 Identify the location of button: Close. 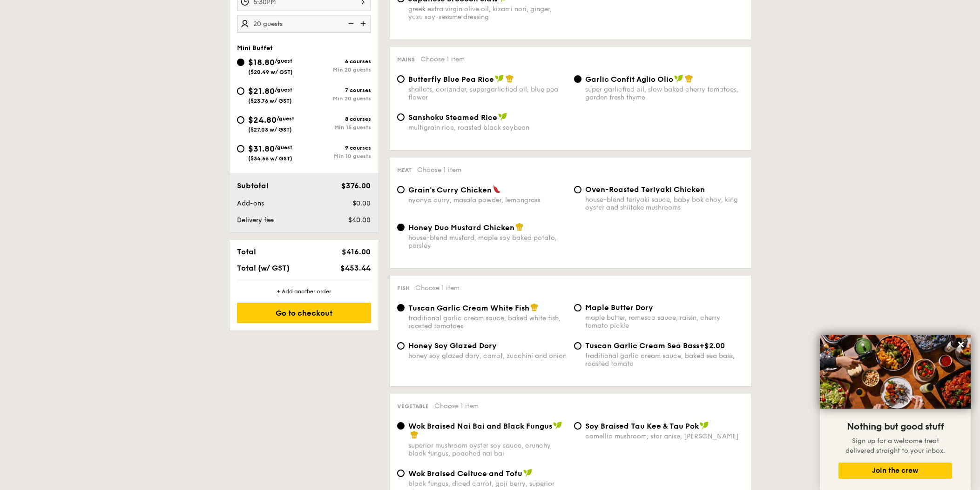
(961, 345).